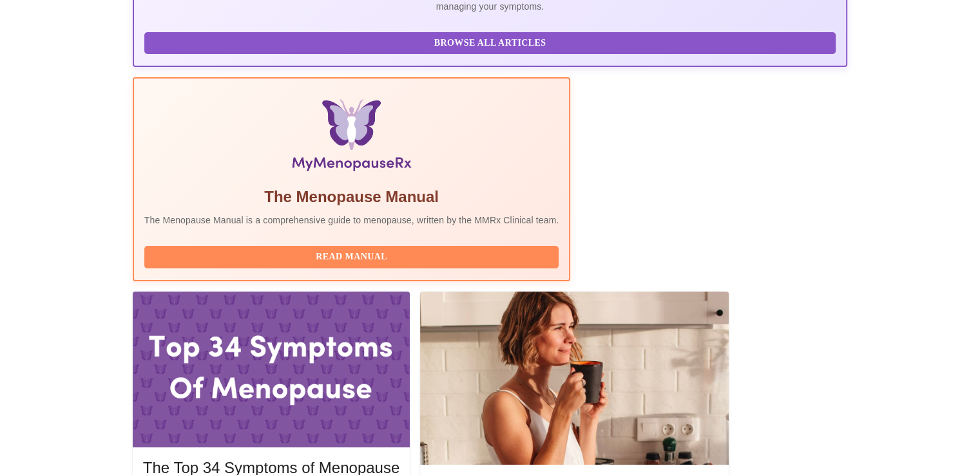 The width and height of the screenshot is (980, 475). What do you see at coordinates (490, 43) in the screenshot?
I see `span: Browse All Articles` at bounding box center [490, 43].